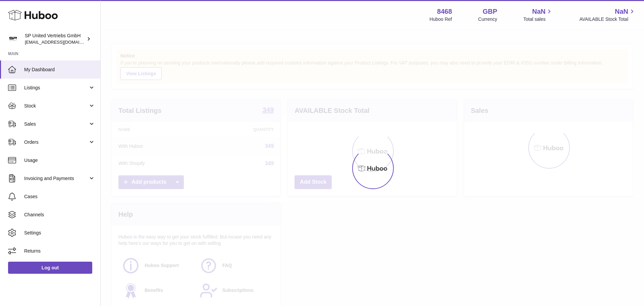 Image resolution: width=644 pixels, height=306 pixels. What do you see at coordinates (60, 251) in the screenshot?
I see `span: Returns` at bounding box center [60, 251].